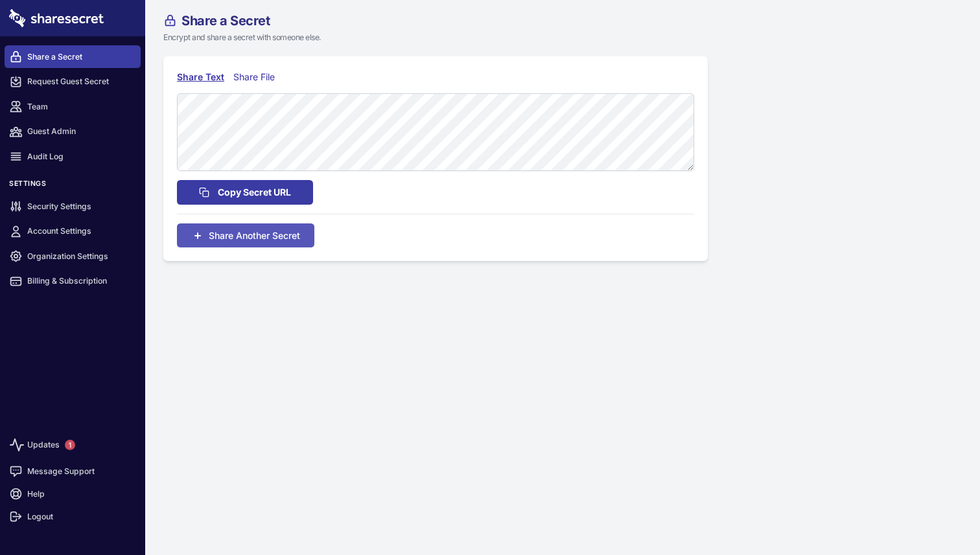 The image size is (980, 555). What do you see at coordinates (73, 81) in the screenshot?
I see `a: Request Guest Secret` at bounding box center [73, 81].